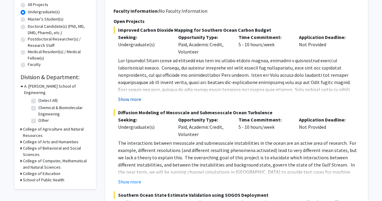 This screenshot has width=382, height=201. I want to click on span: Improved Carbon Dioxide Mapping for Southern Ocean Carbon Budget, so click(236, 30).